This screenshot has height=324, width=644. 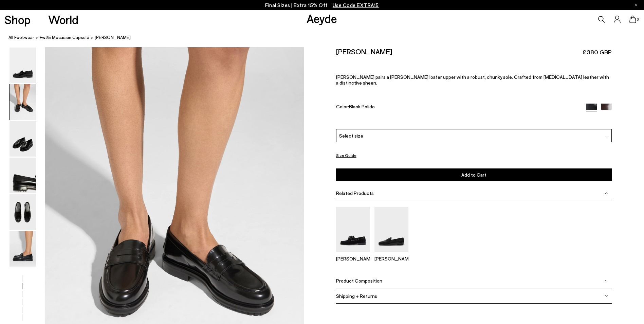 What do you see at coordinates (346, 155) in the screenshot?
I see `button: Size Guide` at bounding box center [346, 155].